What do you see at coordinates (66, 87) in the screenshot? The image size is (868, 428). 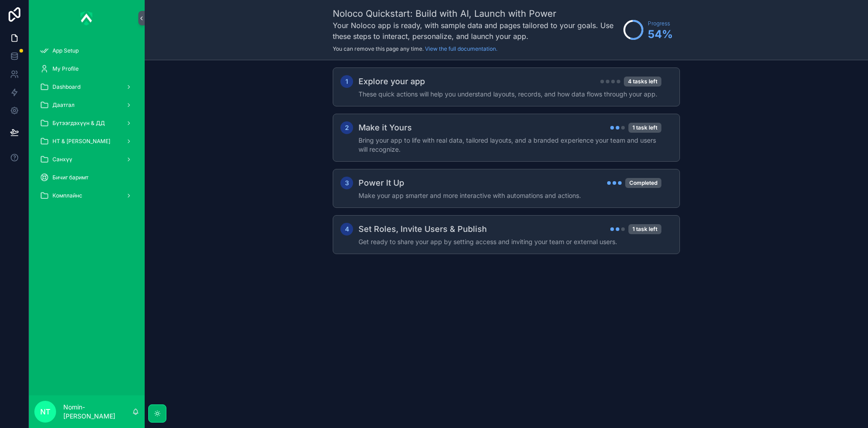 I see `span: Dashboard` at bounding box center [66, 87].